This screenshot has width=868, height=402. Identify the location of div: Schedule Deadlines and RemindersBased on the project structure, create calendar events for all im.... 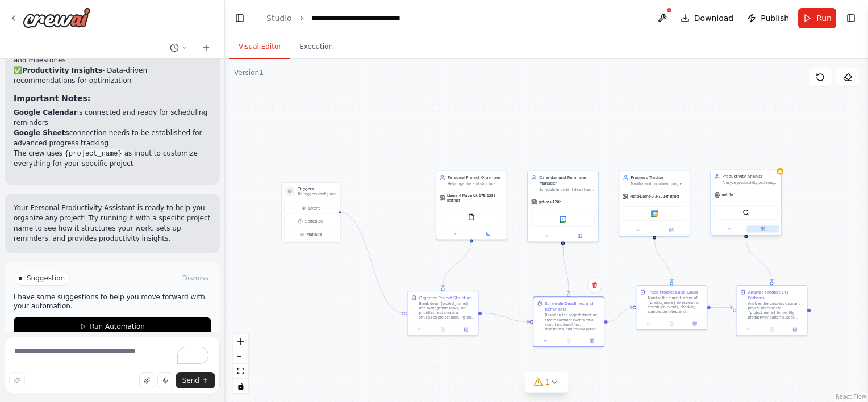
(569, 322).